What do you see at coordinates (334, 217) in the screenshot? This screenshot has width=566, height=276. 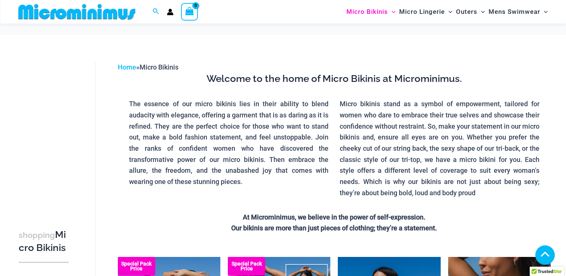 I see `strong: At Microminimus, we believe in the power of self-expression.` at bounding box center [334, 217].